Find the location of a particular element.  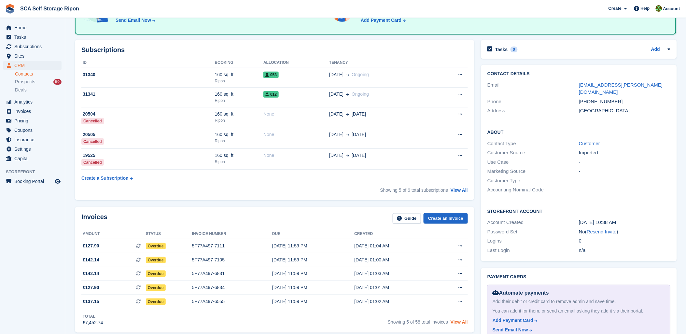

a: SCA Self Storage Ripon is located at coordinates (49, 8).